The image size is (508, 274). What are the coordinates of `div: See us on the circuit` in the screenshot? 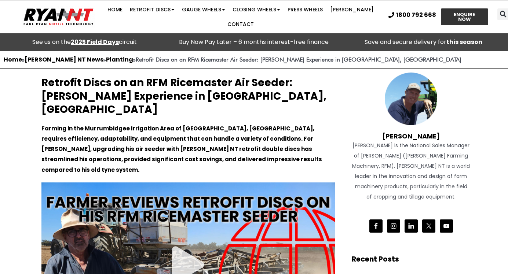 It's located at (85, 42).